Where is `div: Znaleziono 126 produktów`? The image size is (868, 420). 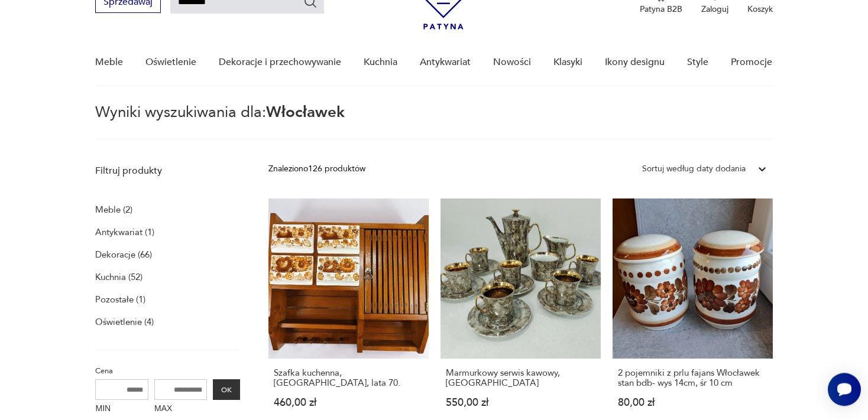
div: Znaleziono 126 produktów is located at coordinates (317, 169).